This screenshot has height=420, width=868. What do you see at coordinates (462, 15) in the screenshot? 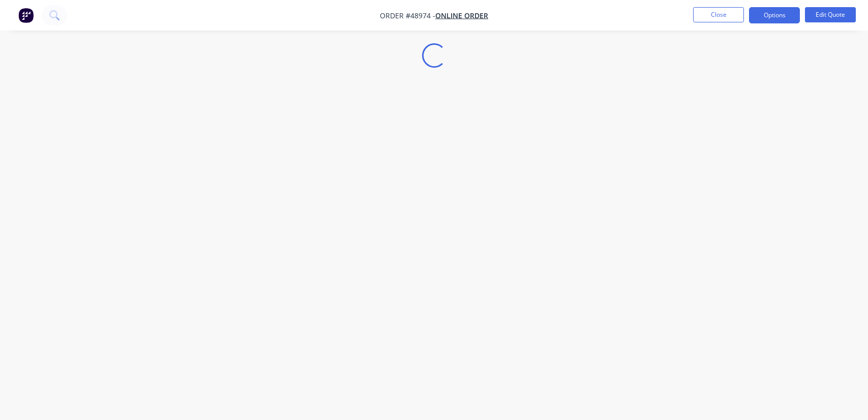
I see `a: Online Order` at bounding box center [462, 15].